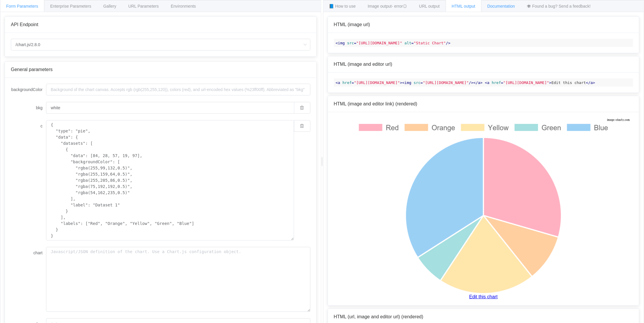 The width and height of the screenshot is (644, 323). What do you see at coordinates (144, 6) in the screenshot?
I see `span: URL Parameters` at bounding box center [144, 6].